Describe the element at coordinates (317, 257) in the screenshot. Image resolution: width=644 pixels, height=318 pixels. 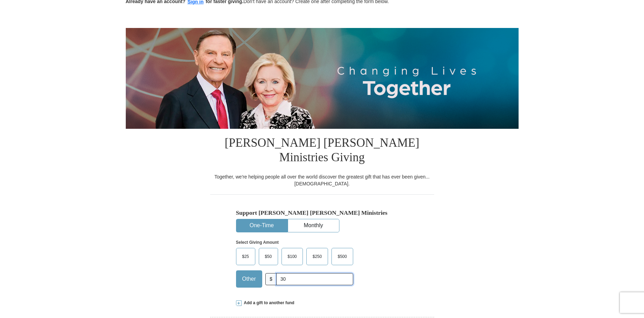
I see `span: $250` at that location.